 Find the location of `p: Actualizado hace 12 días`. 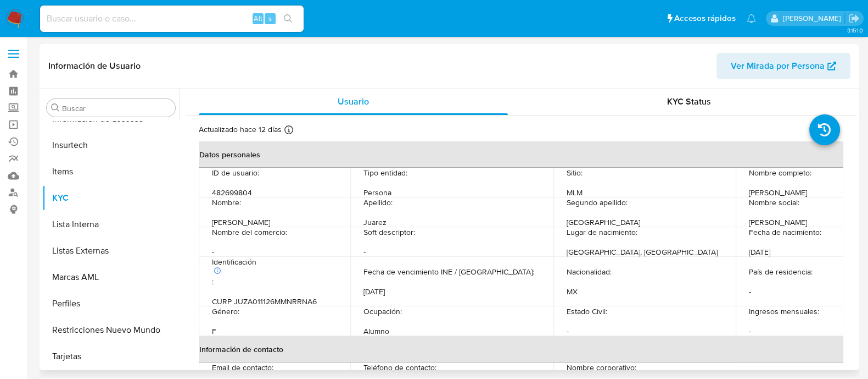

p: Actualizado hace 12 días is located at coordinates (240, 129).